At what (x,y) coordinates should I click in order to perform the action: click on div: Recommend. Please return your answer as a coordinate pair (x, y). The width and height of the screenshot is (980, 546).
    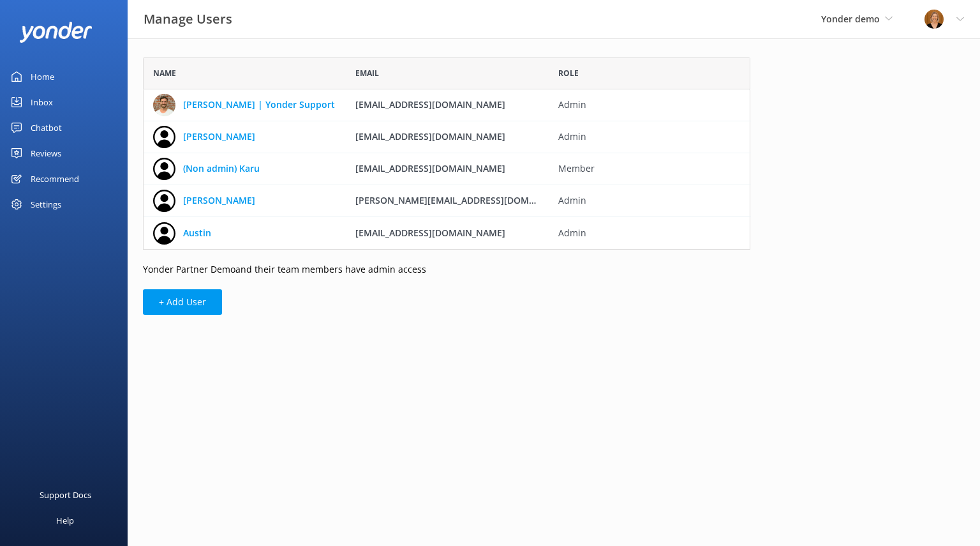
    Looking at the image, I should click on (55, 179).